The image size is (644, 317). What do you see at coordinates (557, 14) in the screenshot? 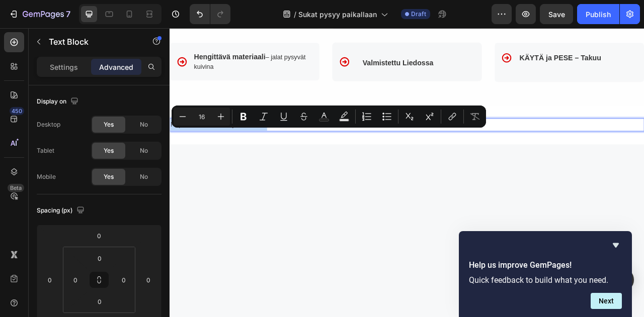
I see `span: Save` at bounding box center [557, 14].